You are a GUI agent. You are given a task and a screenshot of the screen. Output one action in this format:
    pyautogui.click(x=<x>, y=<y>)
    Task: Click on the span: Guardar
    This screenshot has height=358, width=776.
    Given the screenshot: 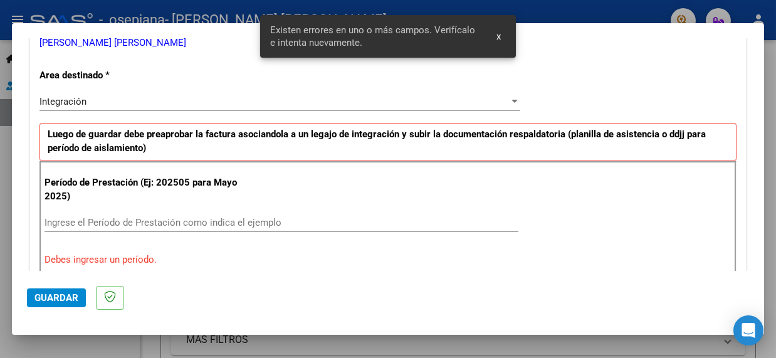 What is the action you would take?
    pyautogui.click(x=56, y=298)
    